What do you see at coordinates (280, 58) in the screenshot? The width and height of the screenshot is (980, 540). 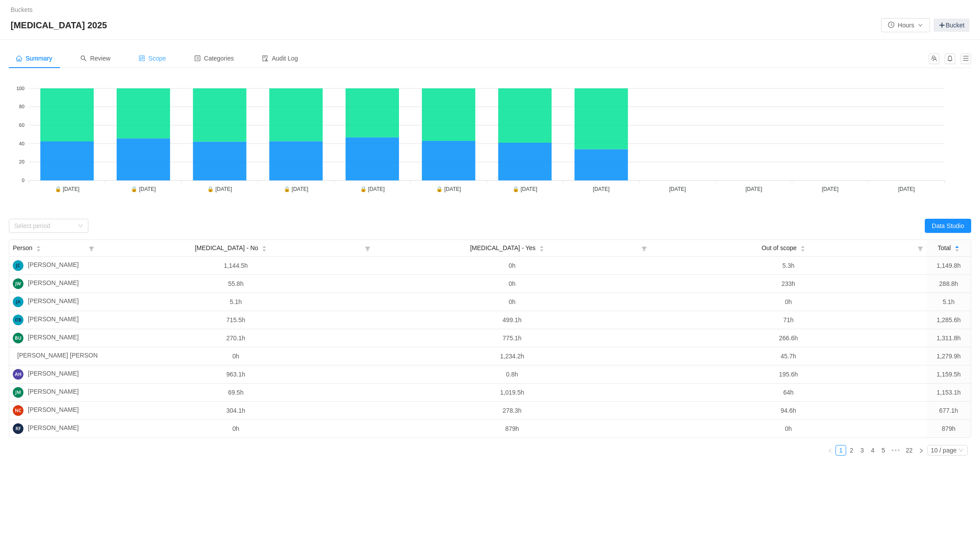 I see `span: Audit Log` at bounding box center [280, 58].